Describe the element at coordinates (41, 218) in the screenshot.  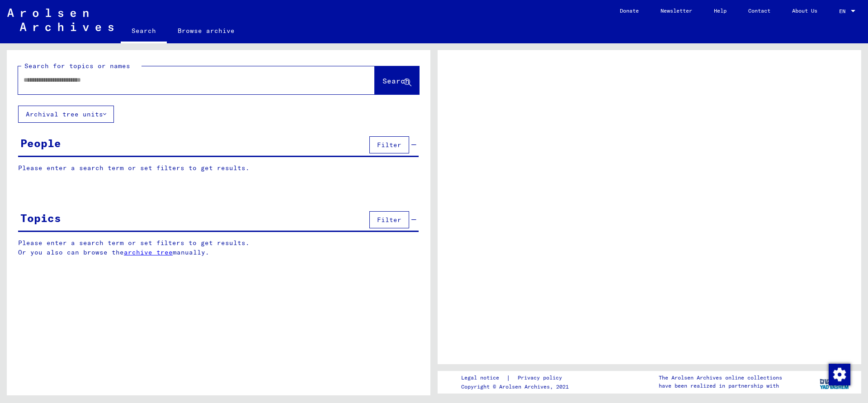
I see `div: Topics` at that location.